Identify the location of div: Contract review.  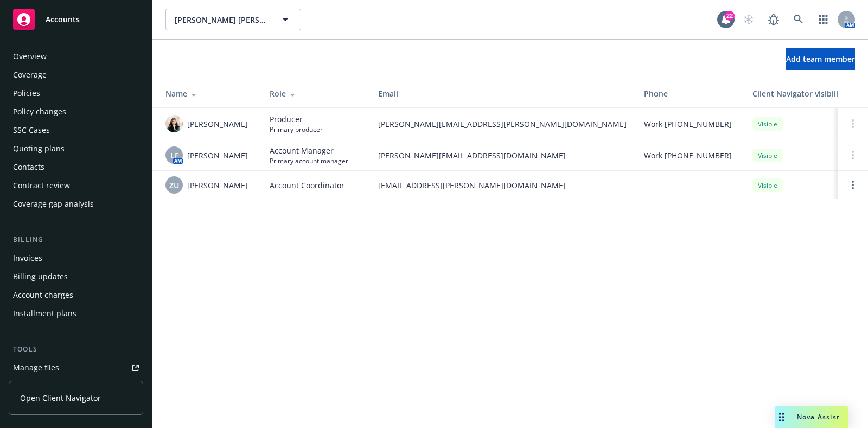
(41, 185).